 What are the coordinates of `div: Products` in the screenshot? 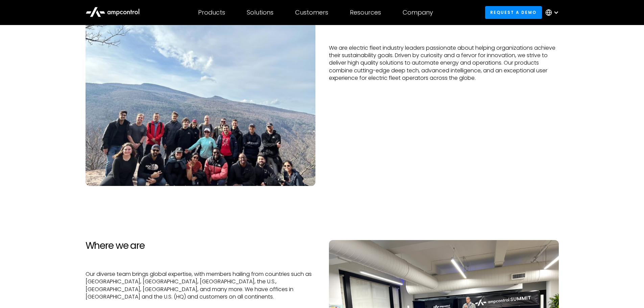 It's located at (211, 13).